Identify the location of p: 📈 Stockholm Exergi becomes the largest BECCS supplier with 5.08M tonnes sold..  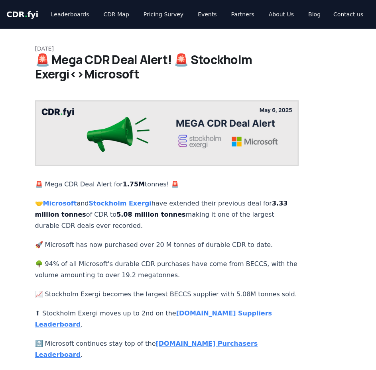
(167, 295).